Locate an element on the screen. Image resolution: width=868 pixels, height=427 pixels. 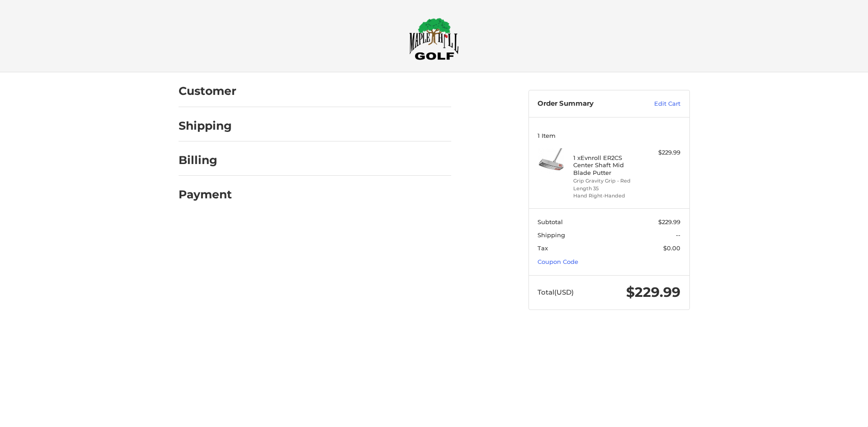
img: Maple Hill Golf is located at coordinates (434, 39).